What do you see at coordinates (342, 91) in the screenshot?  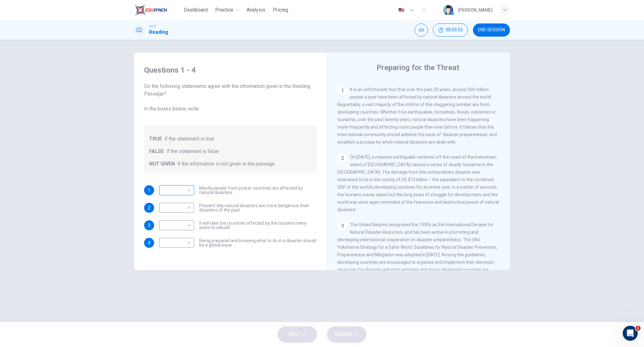 I see `div: 1` at bounding box center [342, 91].